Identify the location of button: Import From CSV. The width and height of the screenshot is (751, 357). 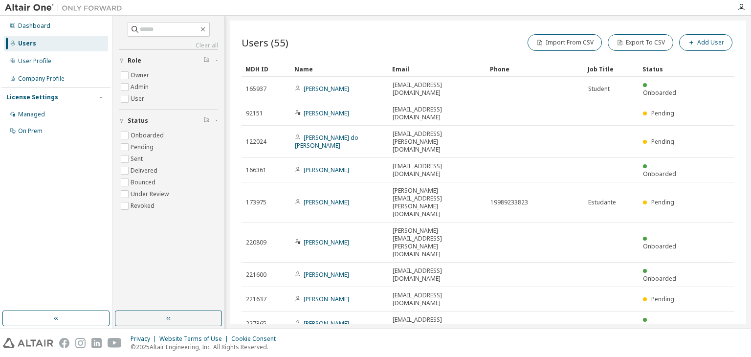
(565, 43).